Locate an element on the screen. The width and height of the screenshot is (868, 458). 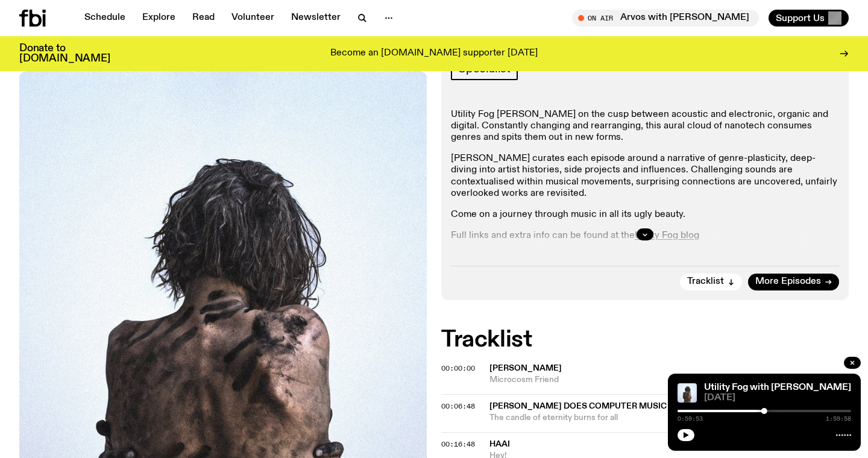
button: 00:16:48 is located at coordinates (458, 444).